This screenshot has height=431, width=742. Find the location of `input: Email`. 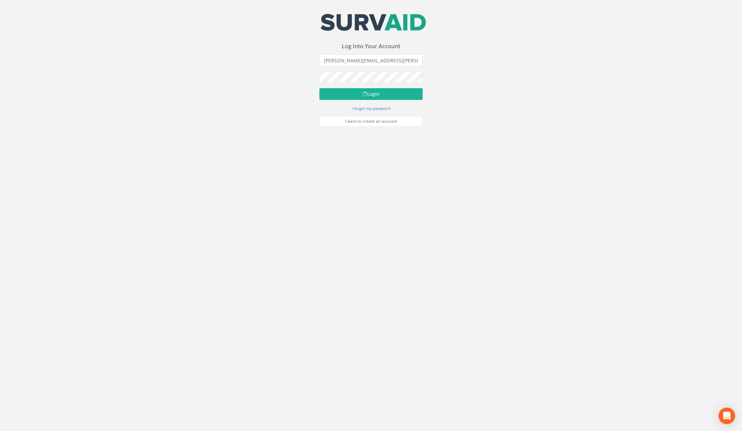

input: Email is located at coordinates (371, 60).